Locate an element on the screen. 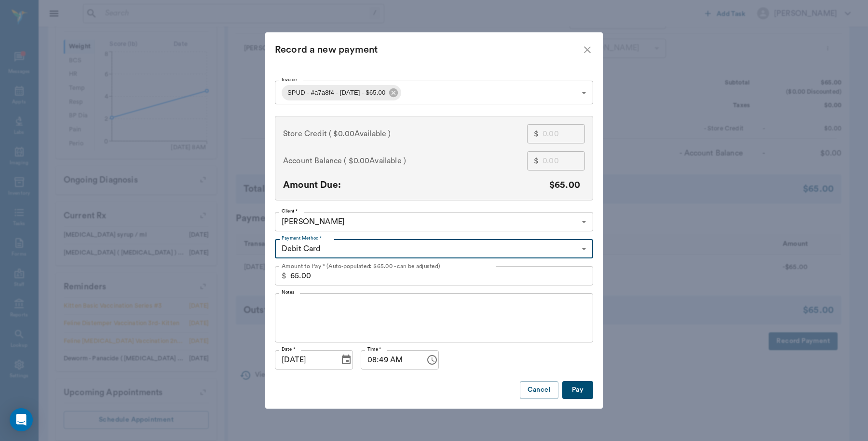 The image size is (868, 441). label: Invoice is located at coordinates (289, 80).